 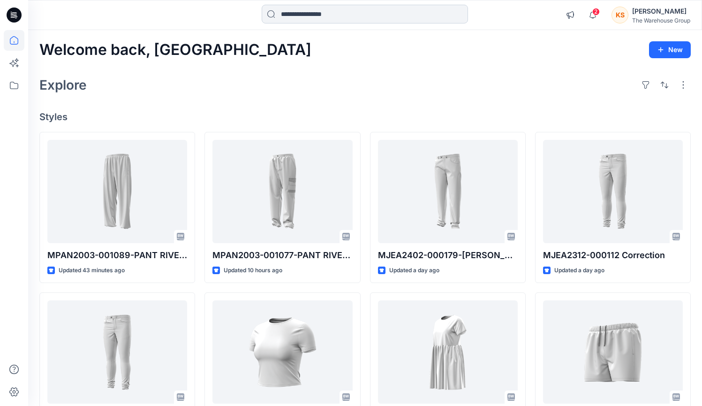 I want to click on p: Updated 10 hours ago, so click(x=253, y=270).